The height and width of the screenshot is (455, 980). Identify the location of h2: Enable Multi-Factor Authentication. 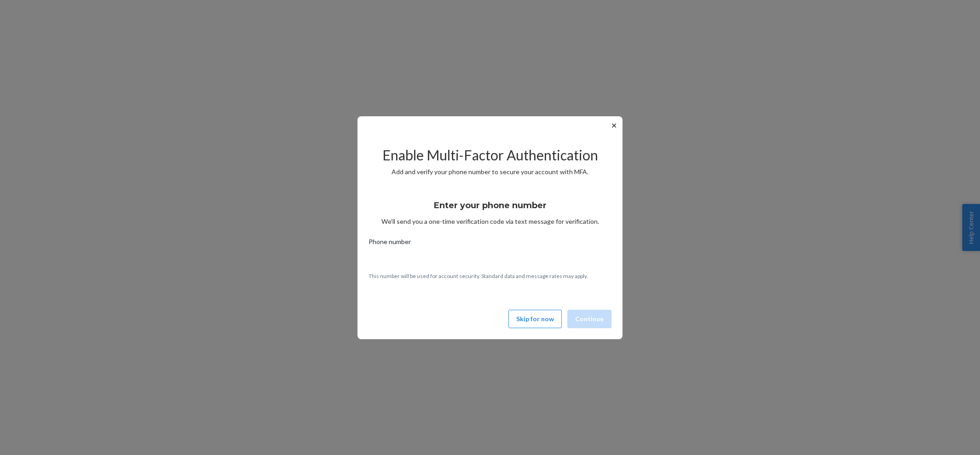
(490, 155).